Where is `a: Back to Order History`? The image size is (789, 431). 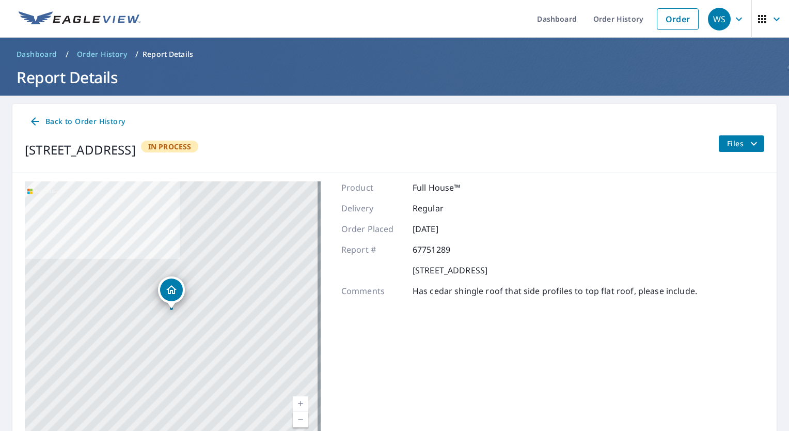
a: Back to Order History is located at coordinates (77, 121).